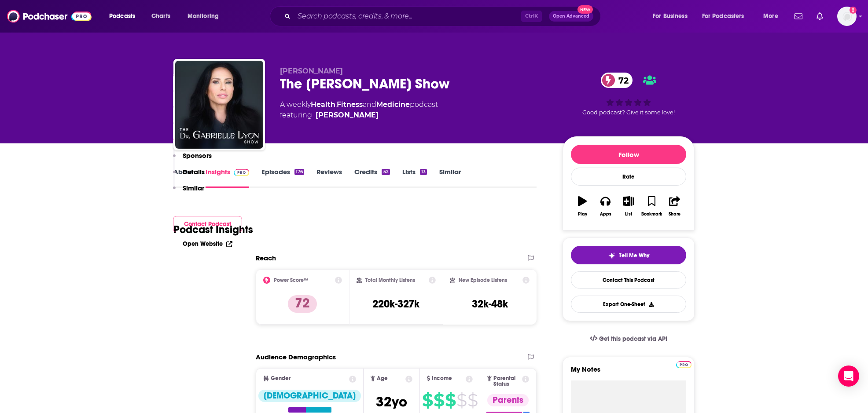 The width and height of the screenshot is (868, 413). What do you see at coordinates (483, 280) in the screenshot?
I see `h2: New Episode Listens` at bounding box center [483, 280].